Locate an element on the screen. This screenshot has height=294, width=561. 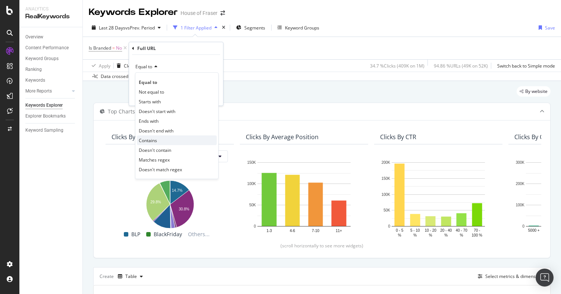
div: times is located at coordinates (223, 28).